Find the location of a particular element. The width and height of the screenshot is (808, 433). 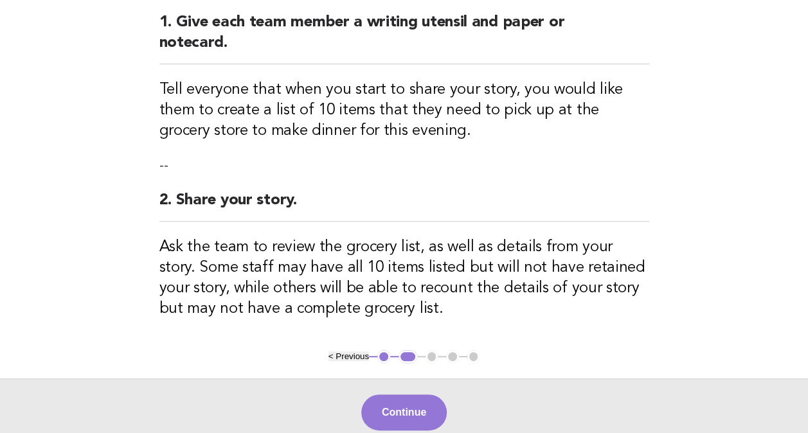

h3: Tell everyone that when you start to share your story, you would like them to create a list of 10... is located at coordinates (404, 111).